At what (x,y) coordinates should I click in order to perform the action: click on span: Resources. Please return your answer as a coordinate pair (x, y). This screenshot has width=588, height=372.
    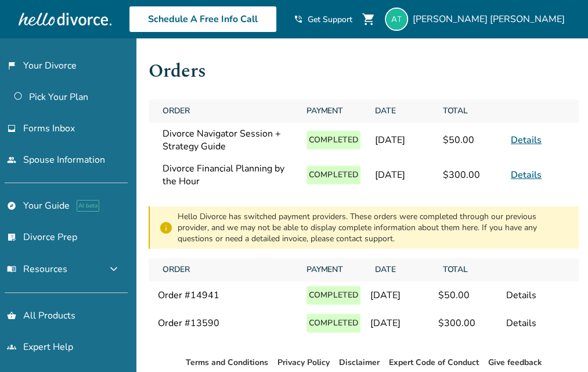
    Looking at the image, I should click on (38, 269).